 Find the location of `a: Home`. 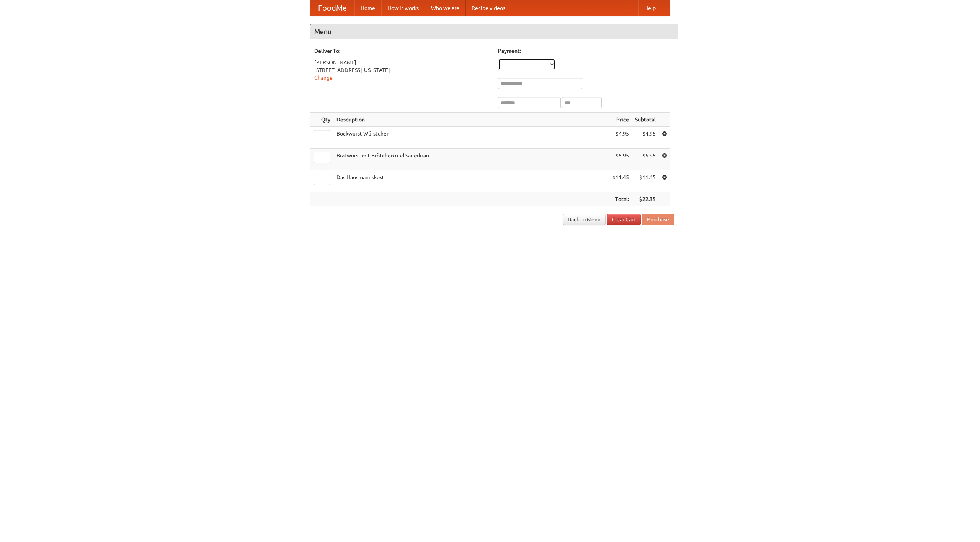

a: Home is located at coordinates (368, 8).